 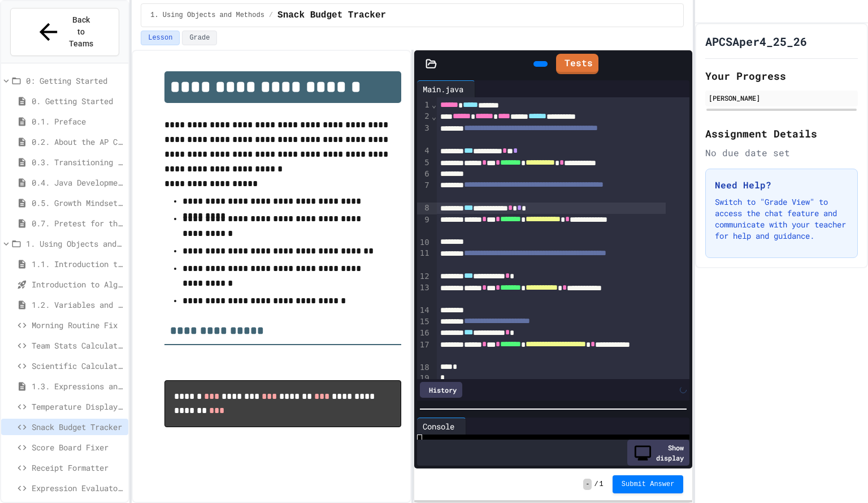 What do you see at coordinates (424, 151) in the screenshot?
I see `div: 4` at bounding box center [424, 151].